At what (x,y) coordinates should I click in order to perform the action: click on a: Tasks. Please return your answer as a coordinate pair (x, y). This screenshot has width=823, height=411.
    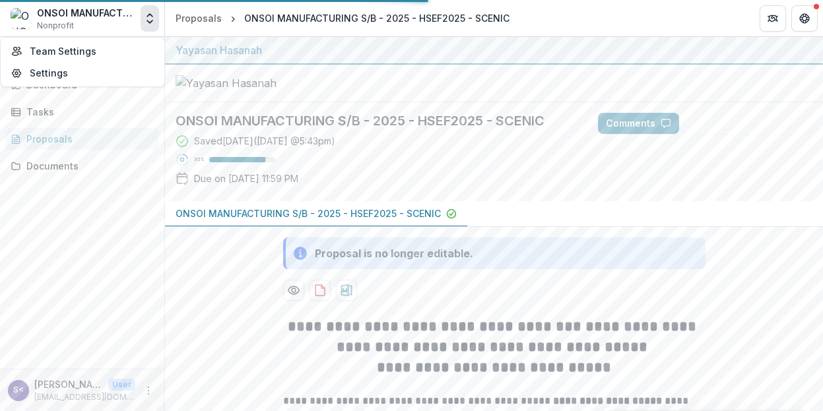
    Looking at the image, I should click on (82, 112).